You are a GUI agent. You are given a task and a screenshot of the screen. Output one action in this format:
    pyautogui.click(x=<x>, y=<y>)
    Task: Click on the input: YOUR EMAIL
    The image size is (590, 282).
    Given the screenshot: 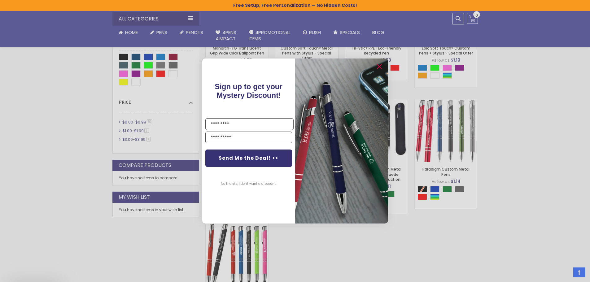 What is the action you would take?
    pyautogui.click(x=248, y=137)
    